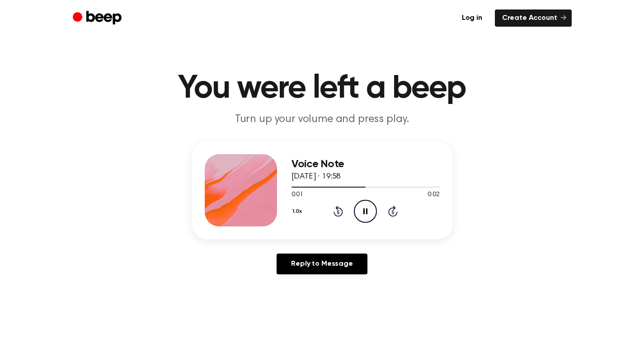 Image resolution: width=644 pixels, height=353 pixels. I want to click on h1: You were left a beep, so click(322, 89).